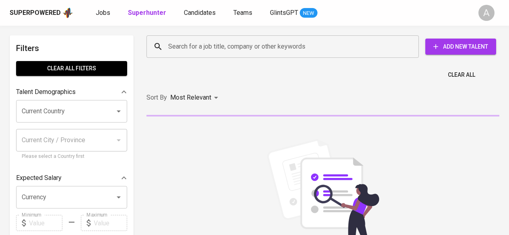 Image resolution: width=509 pixels, height=235 pixels. What do you see at coordinates (147, 12) in the screenshot?
I see `b: Superhunter` at bounding box center [147, 12].